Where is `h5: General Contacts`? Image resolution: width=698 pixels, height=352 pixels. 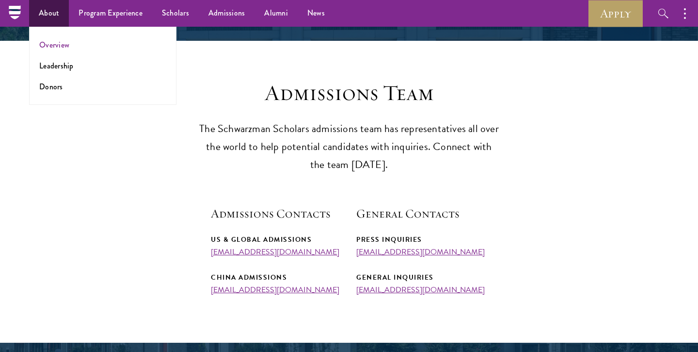
h5: General Contacts is located at coordinates (422, 213).